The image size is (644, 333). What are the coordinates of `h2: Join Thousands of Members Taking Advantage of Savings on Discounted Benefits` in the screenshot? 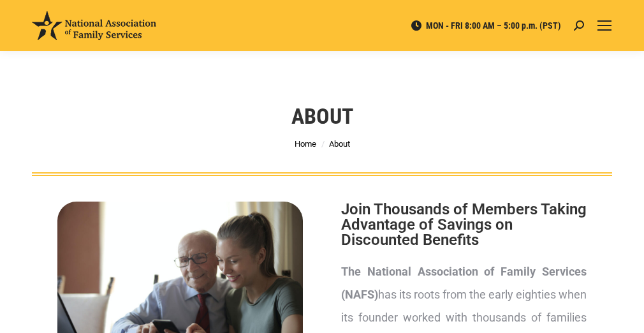 It's located at (464, 224).